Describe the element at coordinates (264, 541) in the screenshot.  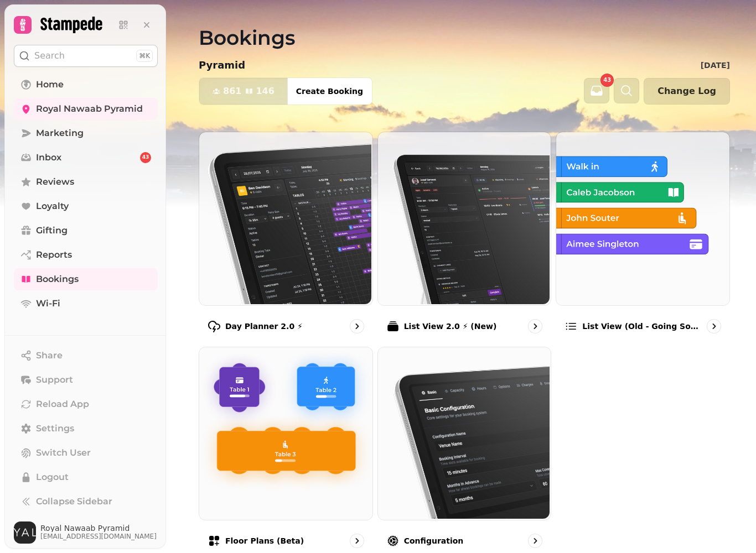
I see `p: Floor Plans (beta)` at that location.